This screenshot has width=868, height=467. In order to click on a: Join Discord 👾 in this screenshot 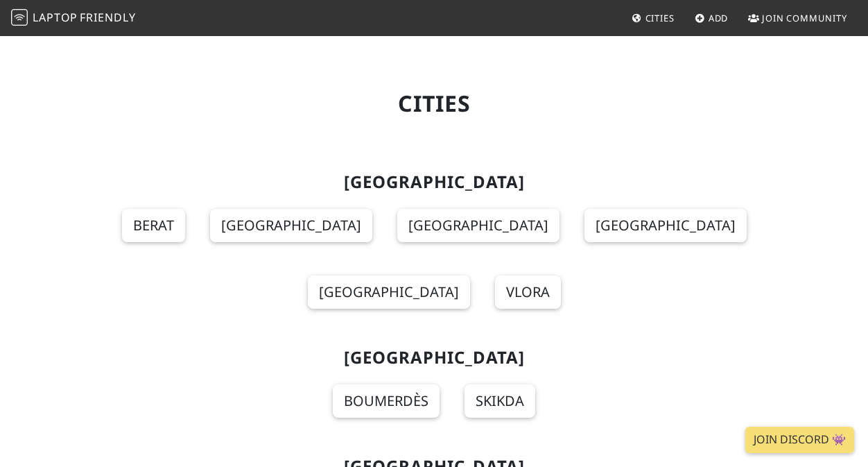, I will do `click(799, 440)`.